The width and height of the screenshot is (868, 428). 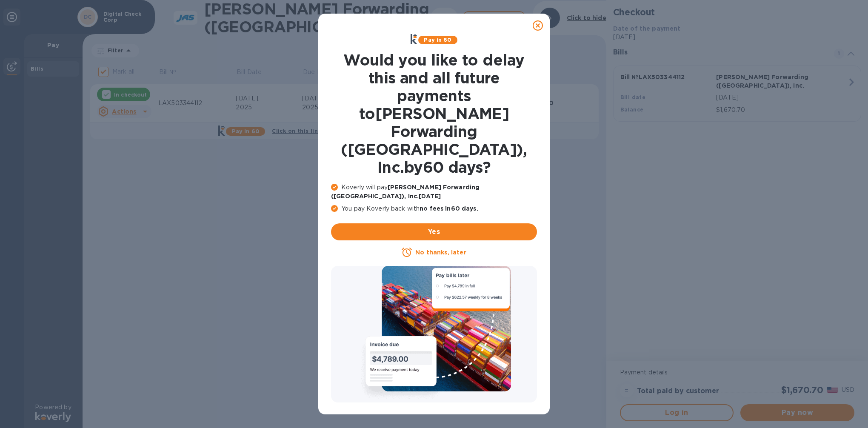 I want to click on button: Yes, so click(x=434, y=232).